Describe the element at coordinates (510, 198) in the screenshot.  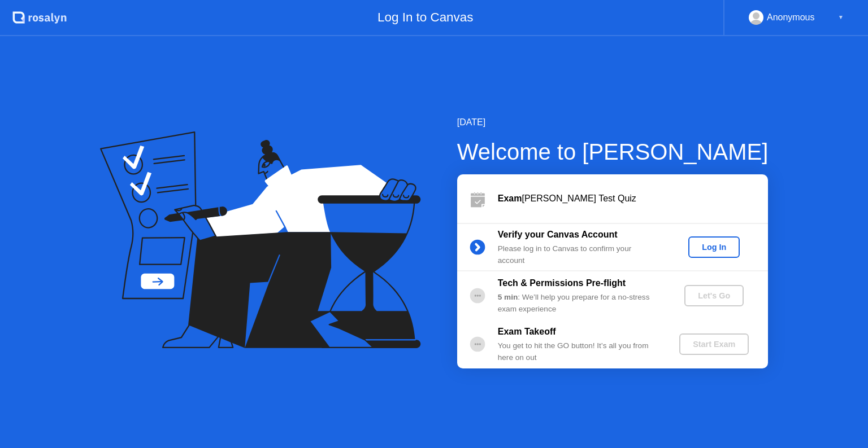
I see `b: Exam` at that location.